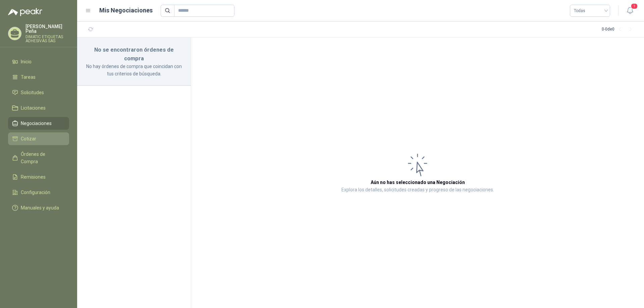 The width and height of the screenshot is (644, 308). Describe the element at coordinates (33, 108) in the screenshot. I see `span: Licitaciones` at that location.